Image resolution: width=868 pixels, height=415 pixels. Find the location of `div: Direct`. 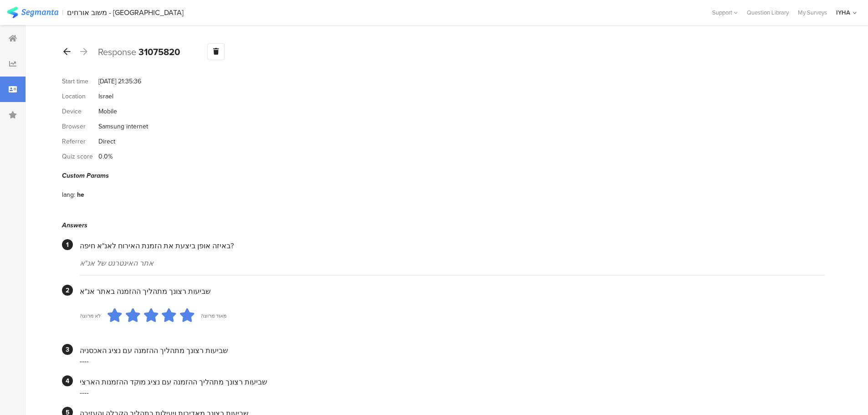

div: Direct is located at coordinates (106, 141).